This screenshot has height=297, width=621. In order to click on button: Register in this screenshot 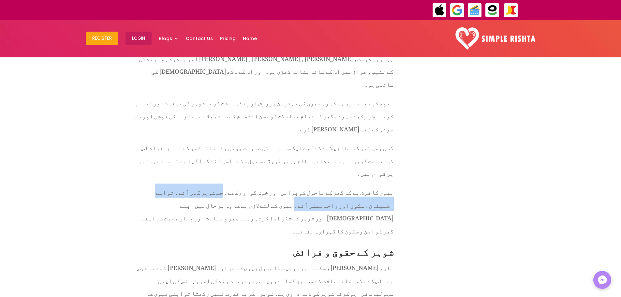, I will do `click(102, 38)`.